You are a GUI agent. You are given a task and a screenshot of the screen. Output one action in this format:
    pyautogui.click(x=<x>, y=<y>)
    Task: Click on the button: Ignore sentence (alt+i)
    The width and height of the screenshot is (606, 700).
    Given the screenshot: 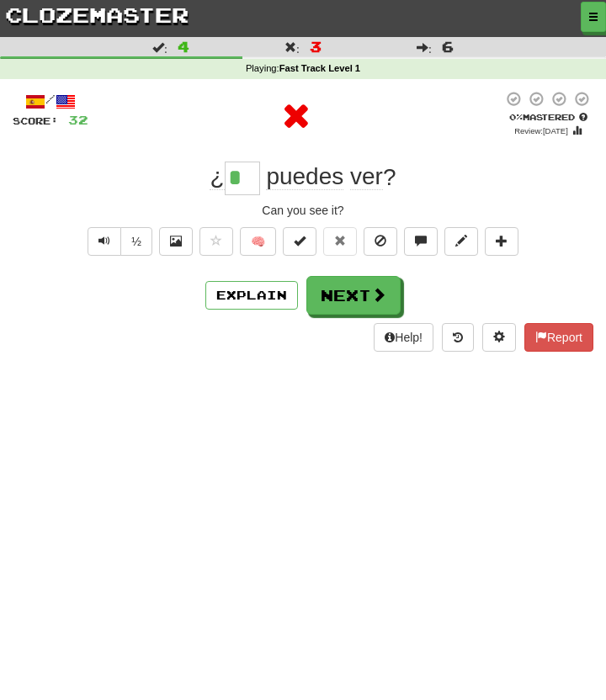 What is the action you would take?
    pyautogui.click(x=381, y=241)
    